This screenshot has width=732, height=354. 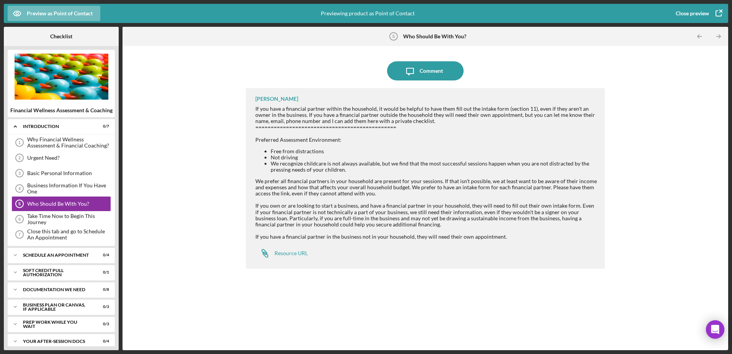 I want to click on div: 0 / 8, so click(x=102, y=290).